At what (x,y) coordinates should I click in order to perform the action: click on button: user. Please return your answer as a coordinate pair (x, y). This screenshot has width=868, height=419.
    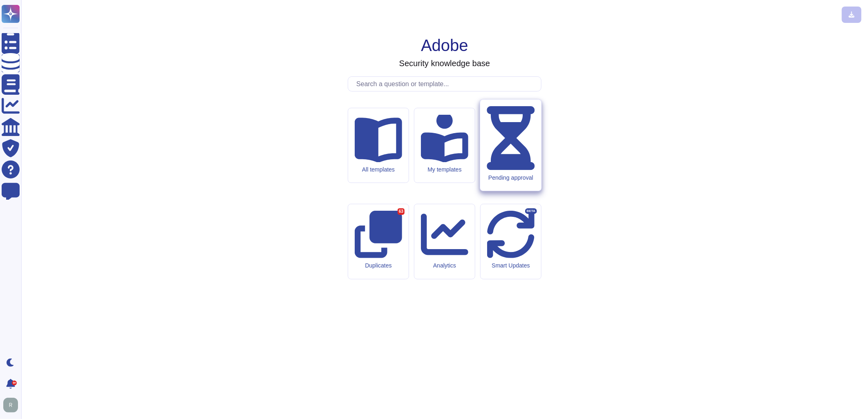
    Looking at the image, I should click on (12, 405).